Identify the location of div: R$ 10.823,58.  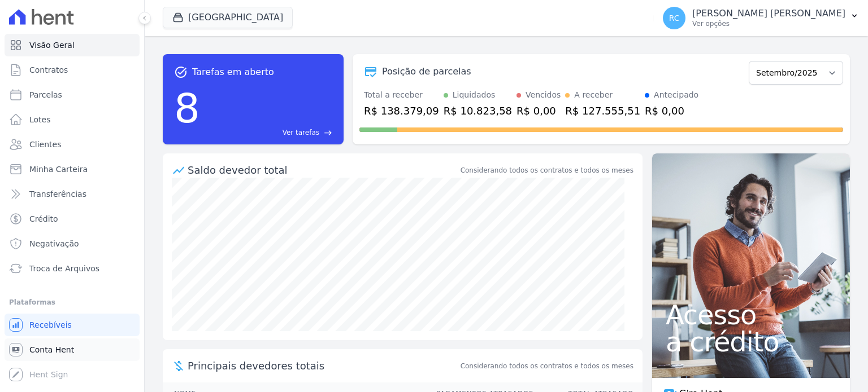
(477, 110).